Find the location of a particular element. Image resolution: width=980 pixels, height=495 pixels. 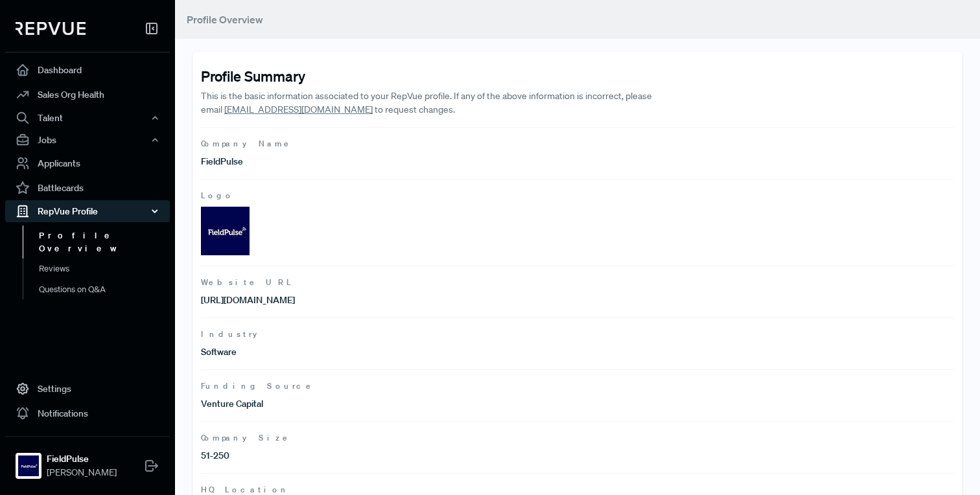

span: Logo is located at coordinates (577, 195).